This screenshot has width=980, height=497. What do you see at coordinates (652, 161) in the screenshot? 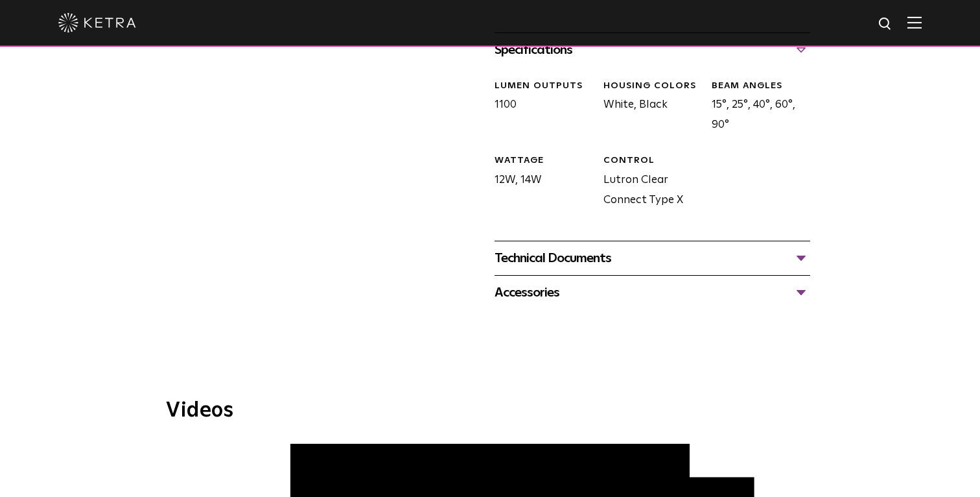
I see `div: CONTROL` at bounding box center [652, 161].